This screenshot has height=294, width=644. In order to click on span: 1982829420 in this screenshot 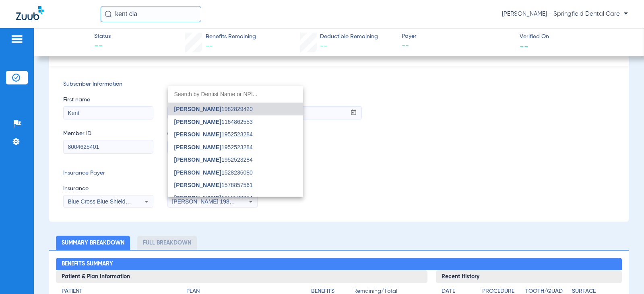, I will do `click(213, 109)`.